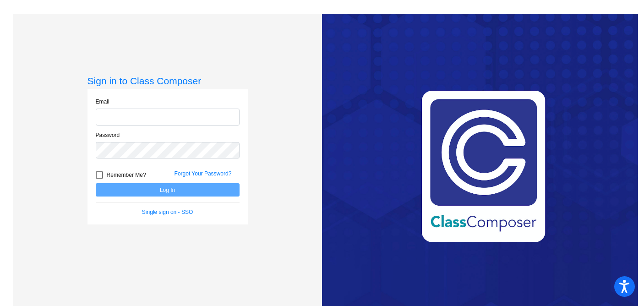 The width and height of the screenshot is (644, 306). What do you see at coordinates (167, 212) in the screenshot?
I see `a: Single sign on - SSO` at bounding box center [167, 212].